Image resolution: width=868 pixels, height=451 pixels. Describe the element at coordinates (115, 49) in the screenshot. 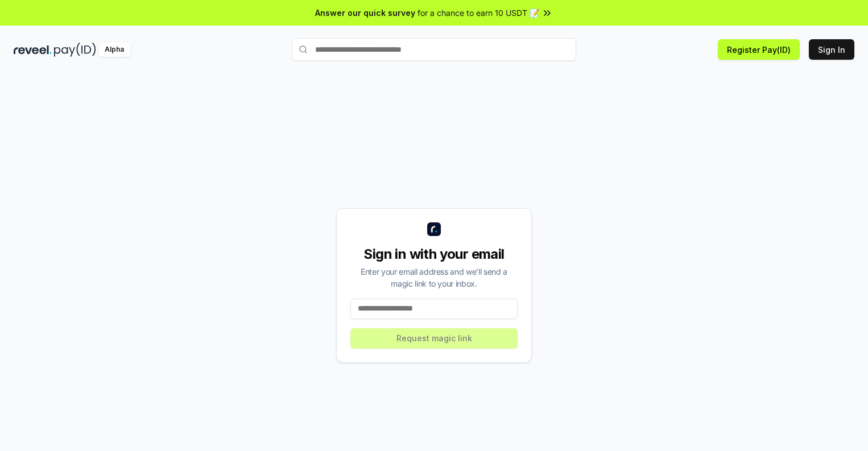

I see `div: Alpha` at that location.